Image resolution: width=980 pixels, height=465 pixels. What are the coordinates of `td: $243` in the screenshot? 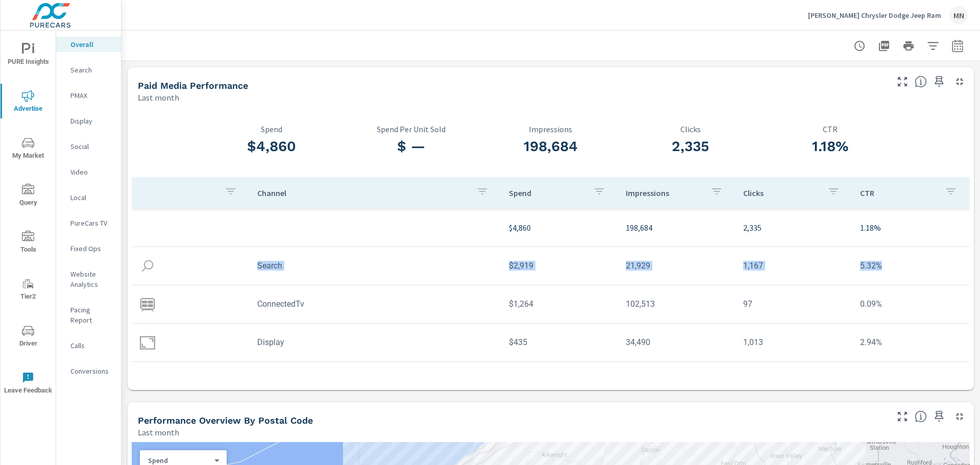 It's located at (560, 380).